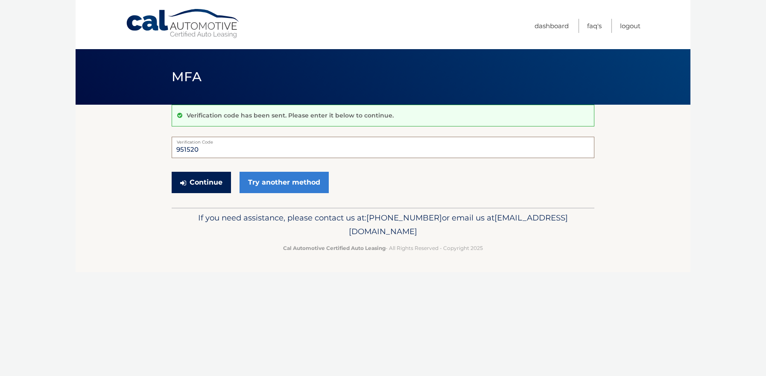 Image resolution: width=766 pixels, height=376 pixels. What do you see at coordinates (383, 147) in the screenshot?
I see `input: Verification Code` at bounding box center [383, 147].